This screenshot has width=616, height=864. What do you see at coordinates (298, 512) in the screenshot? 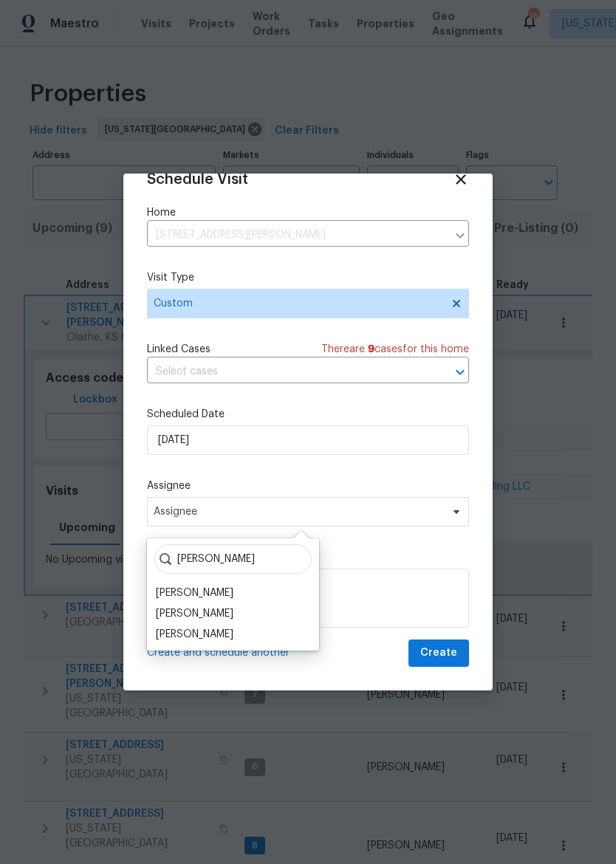
I see `span: Assignee` at bounding box center [298, 512].